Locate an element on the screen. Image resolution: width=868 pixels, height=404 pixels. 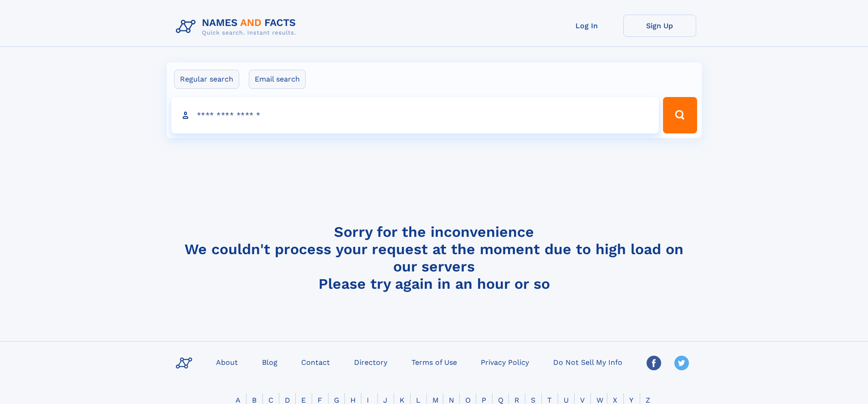
a: Privacy Policy is located at coordinates (505, 362).